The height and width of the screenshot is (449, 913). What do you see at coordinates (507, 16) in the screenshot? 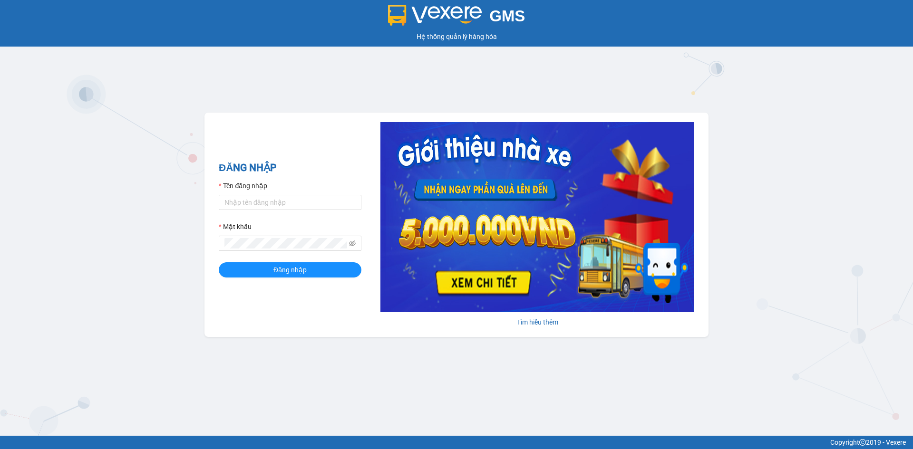
I see `span: GMS` at bounding box center [507, 16].